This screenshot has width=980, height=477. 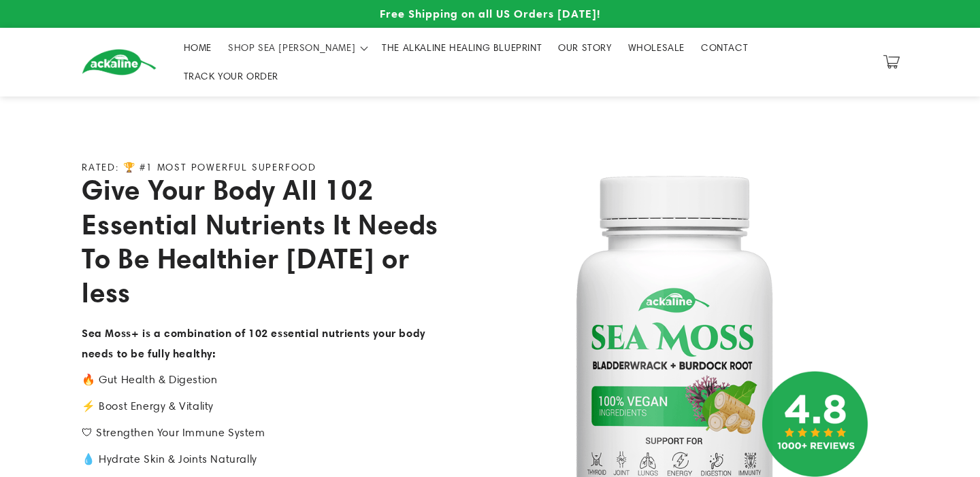 What do you see at coordinates (262, 380) in the screenshot?
I see `p: 🔥 Gut Health & Digestion` at bounding box center [262, 380].